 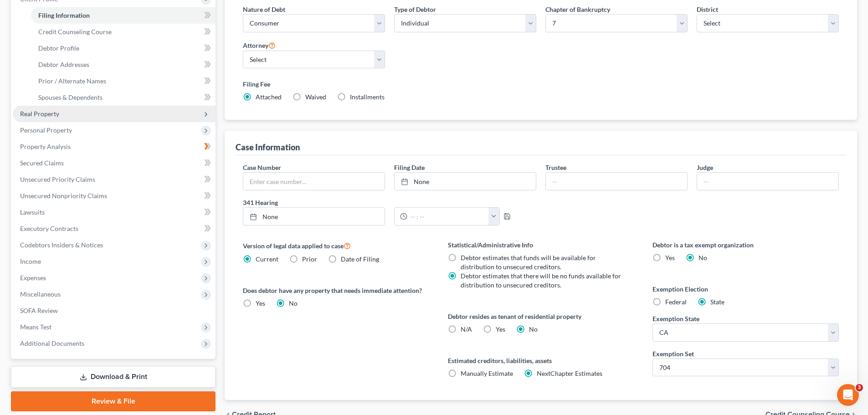 I want to click on span: NextChapter Estimates, so click(x=570, y=373).